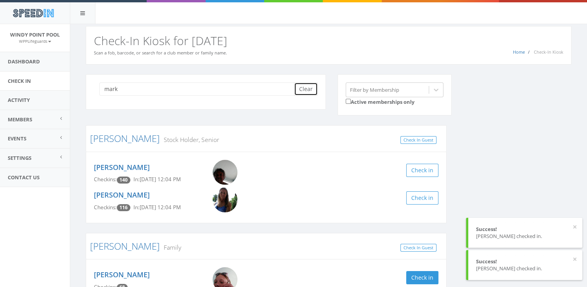  What do you see at coordinates (24, 177) in the screenshot?
I see `span: Contact Us` at bounding box center [24, 177].